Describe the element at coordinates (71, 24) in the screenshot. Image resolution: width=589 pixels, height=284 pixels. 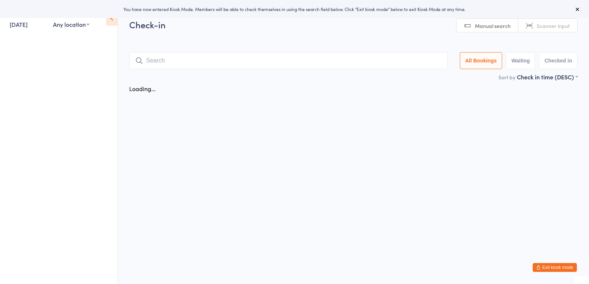
I see `div: Any location` at that location.